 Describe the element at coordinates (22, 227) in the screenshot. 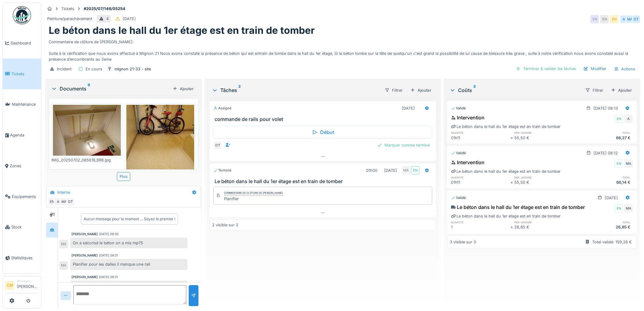

I see `a: Stock` at that location.